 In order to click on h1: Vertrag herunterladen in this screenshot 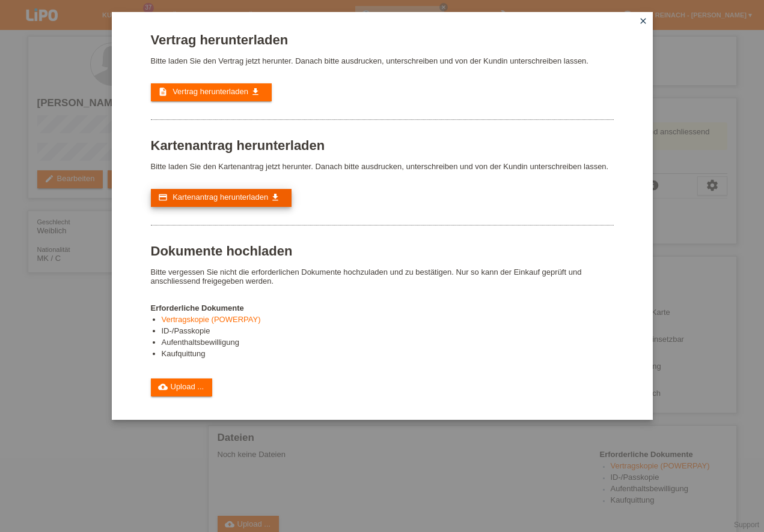, I will do `click(382, 40)`.